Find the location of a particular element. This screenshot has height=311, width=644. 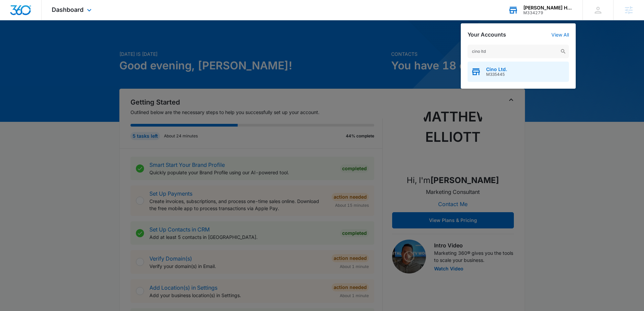

div: account id is located at coordinates (548, 12).